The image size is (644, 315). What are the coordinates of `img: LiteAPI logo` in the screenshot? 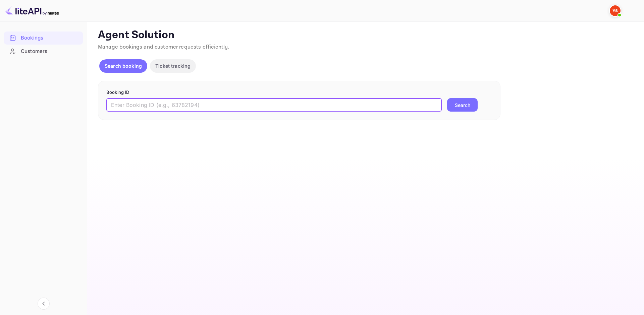 It's located at (32, 11).